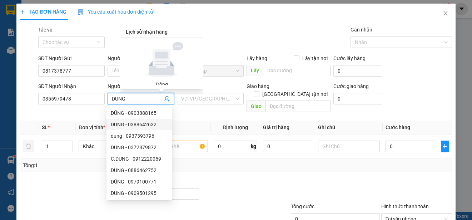  I want to click on span: Yêu cầu xuất hóa đơn điện tử, so click(115, 12).